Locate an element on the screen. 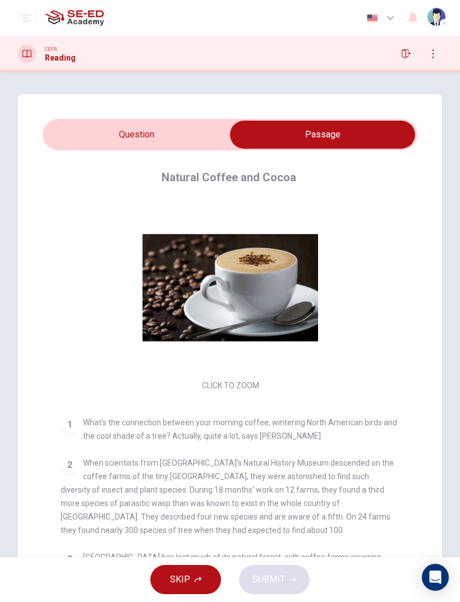 This screenshot has width=460, height=602. button: Profile picture is located at coordinates (436, 17).